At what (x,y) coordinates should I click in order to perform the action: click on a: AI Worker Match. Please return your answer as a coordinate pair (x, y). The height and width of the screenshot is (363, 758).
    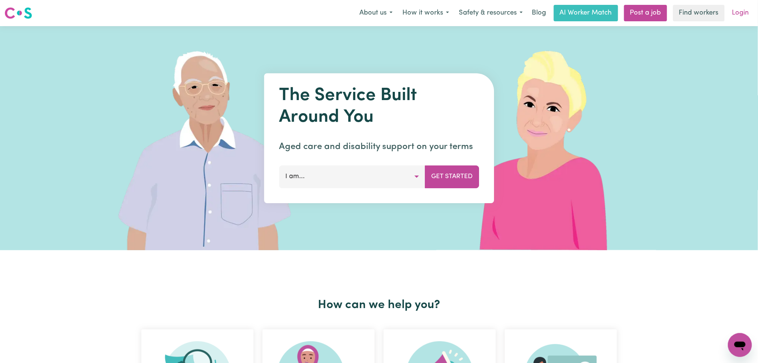
    Looking at the image, I should click on (586, 13).